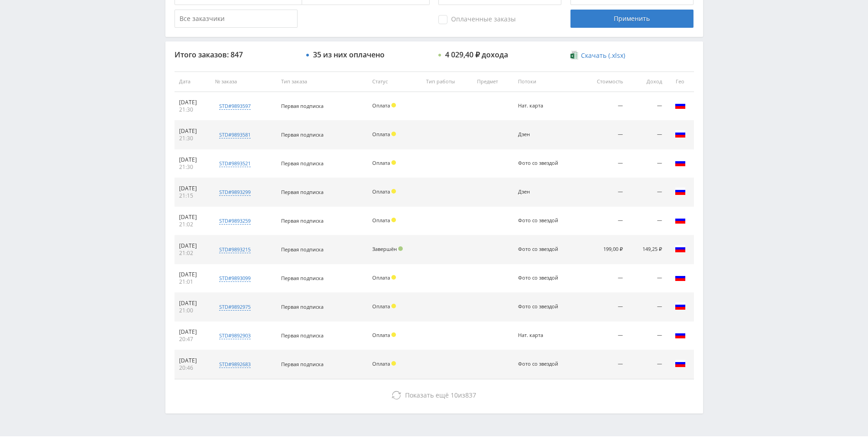 The height and width of the screenshot is (439, 868). I want to click on span: Скачать (.xlsx), so click(603, 56).